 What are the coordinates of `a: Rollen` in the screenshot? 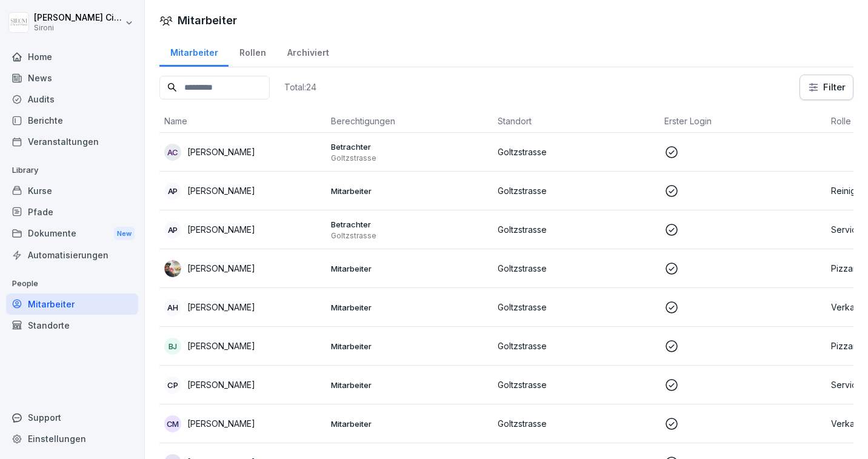 It's located at (252, 51).